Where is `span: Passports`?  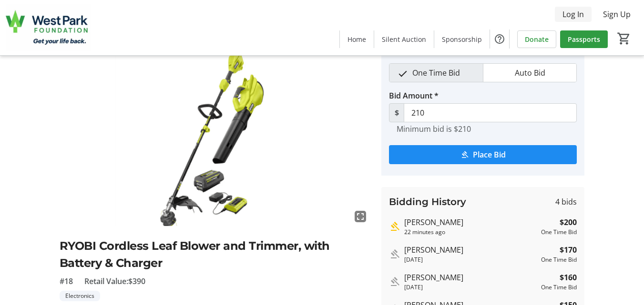 span: Passports is located at coordinates (584, 39).